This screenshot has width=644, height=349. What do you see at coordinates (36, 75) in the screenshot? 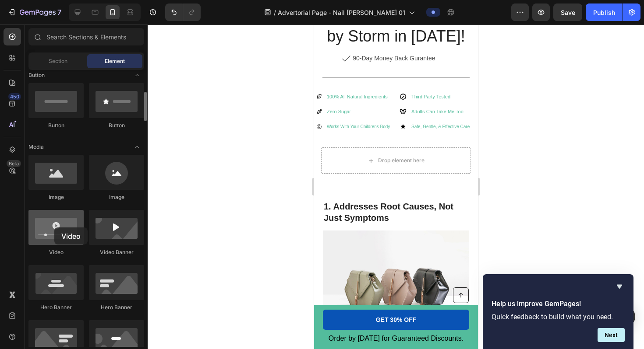
I see `span: Button` at bounding box center [36, 75].